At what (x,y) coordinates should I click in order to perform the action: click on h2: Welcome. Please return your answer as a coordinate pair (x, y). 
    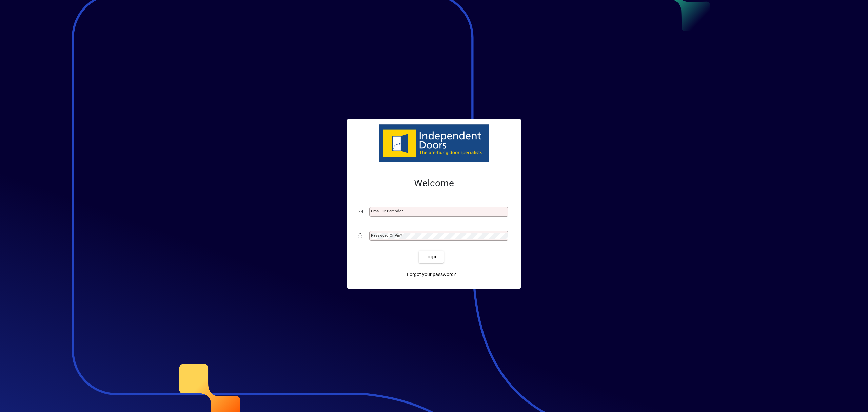
    Looking at the image, I should click on (434, 183).